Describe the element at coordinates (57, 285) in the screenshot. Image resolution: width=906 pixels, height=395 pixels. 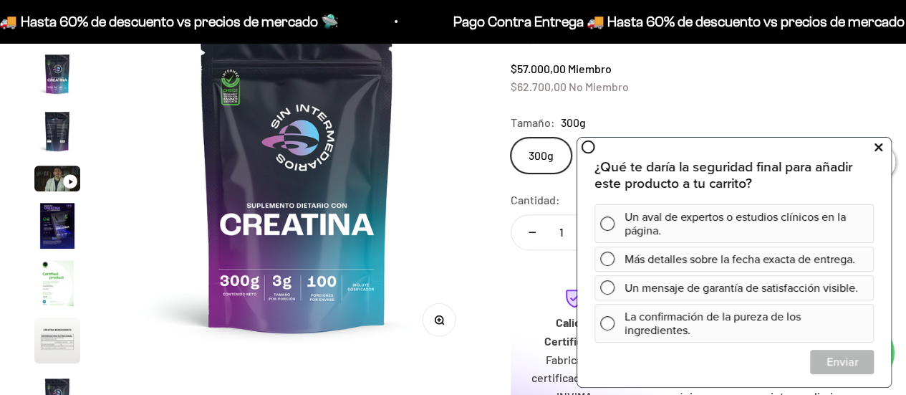
I see `button: Ir al artículo 7` at that location.